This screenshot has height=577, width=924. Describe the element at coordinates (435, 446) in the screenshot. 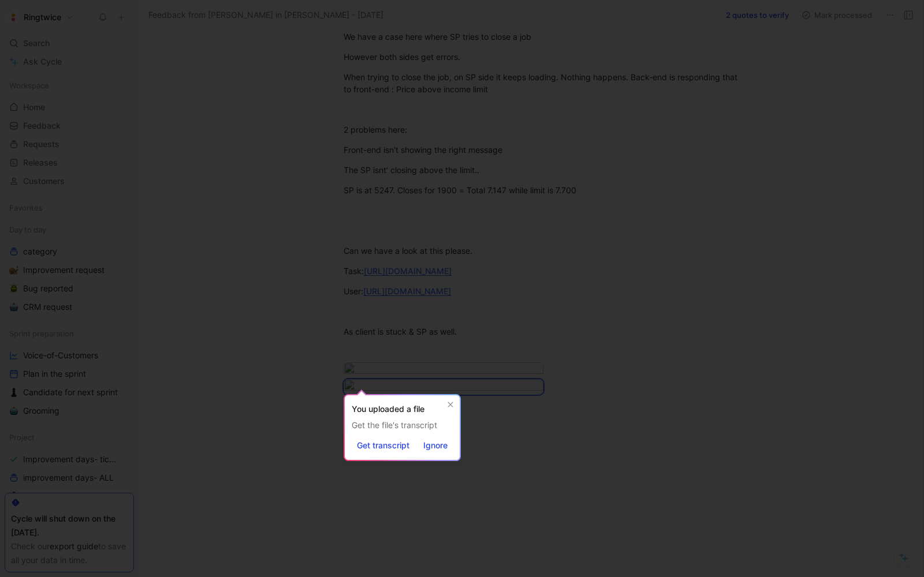

I see `span: Ignore` at that location.